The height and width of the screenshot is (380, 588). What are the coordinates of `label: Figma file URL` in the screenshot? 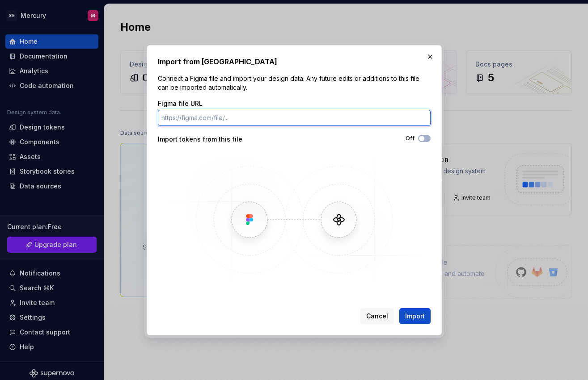 It's located at (181, 103).